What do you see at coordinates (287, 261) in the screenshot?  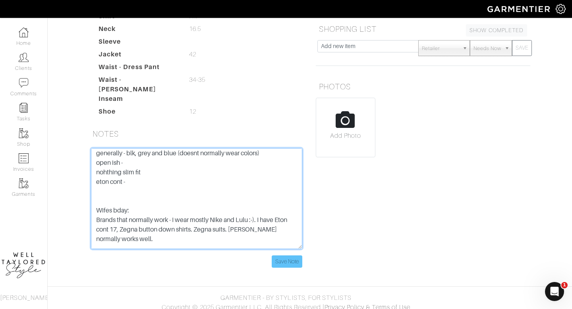 I see `input: Save Note` at bounding box center [287, 261].